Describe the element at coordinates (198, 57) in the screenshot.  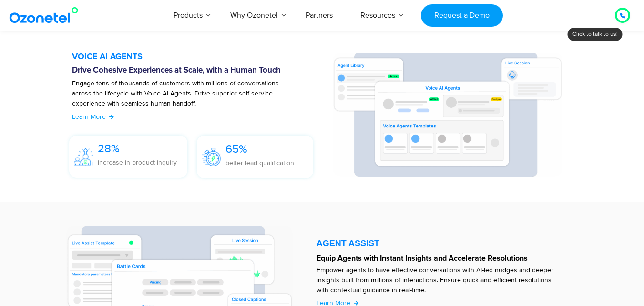
I see `h5: VOICE AI AGENTS` at that location.